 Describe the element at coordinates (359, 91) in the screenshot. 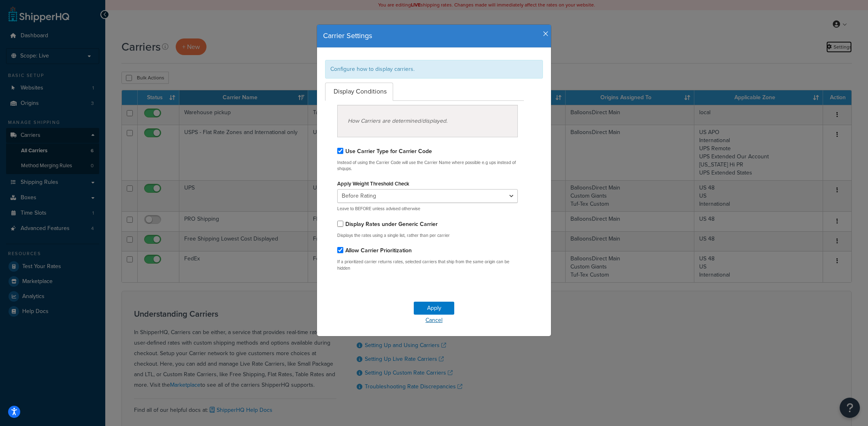

I see `a: Display Conditions` at that location.